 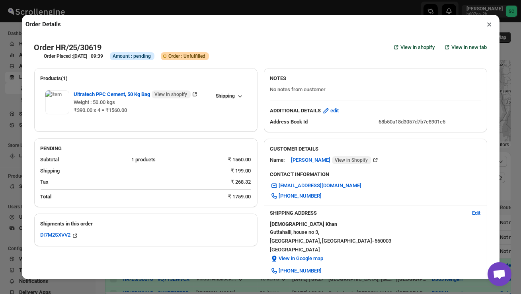 I want to click on div: 1 products, so click(x=177, y=159).